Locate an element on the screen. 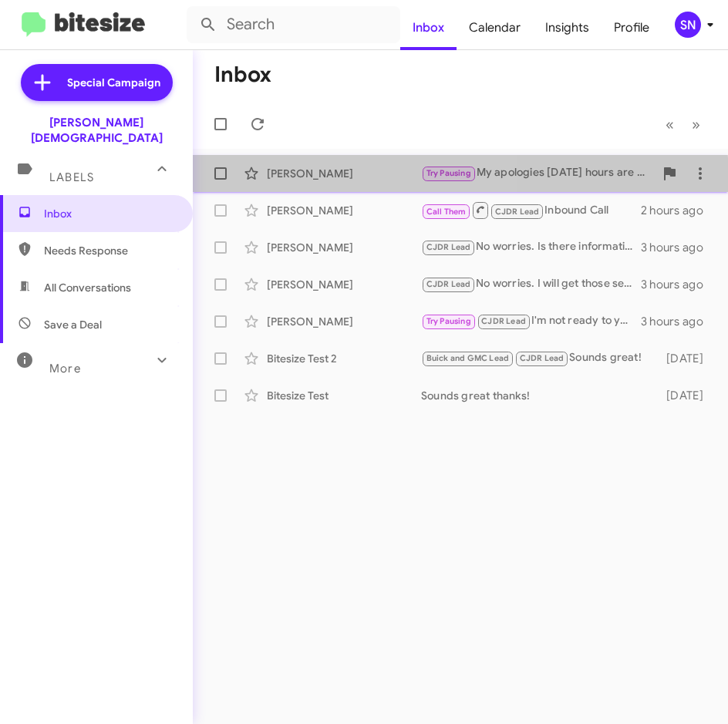  span: All Conversations is located at coordinates (87, 287).